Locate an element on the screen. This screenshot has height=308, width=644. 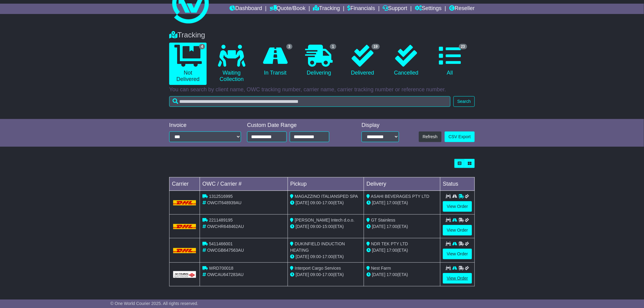
a: Cancelled is located at coordinates (406, 61).